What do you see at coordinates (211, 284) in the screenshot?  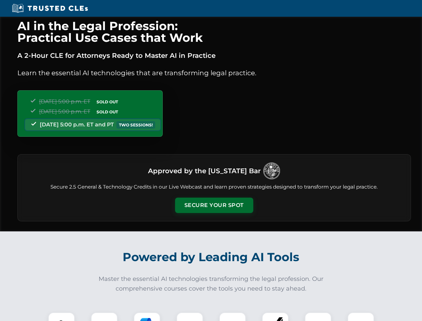 I see `p: Master the essential AI technologies transforming the legal profession. Our comprehensive courses...` at bounding box center [211, 284].